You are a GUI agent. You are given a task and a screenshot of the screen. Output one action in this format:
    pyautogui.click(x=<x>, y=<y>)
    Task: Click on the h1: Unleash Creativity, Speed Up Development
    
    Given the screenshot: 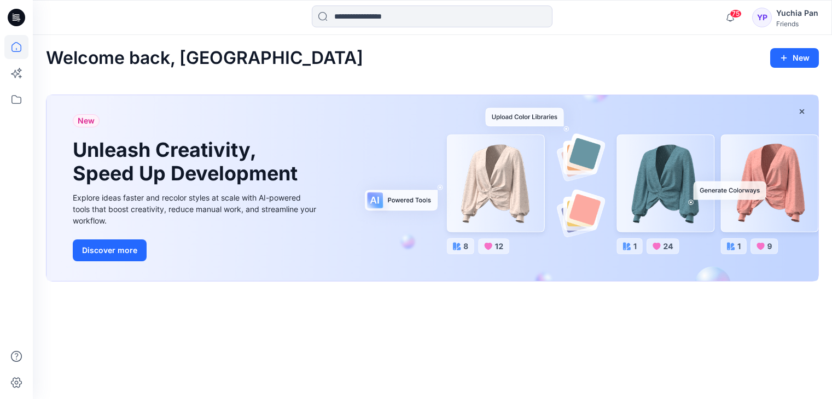 What is the action you would take?
    pyautogui.click(x=188, y=162)
    